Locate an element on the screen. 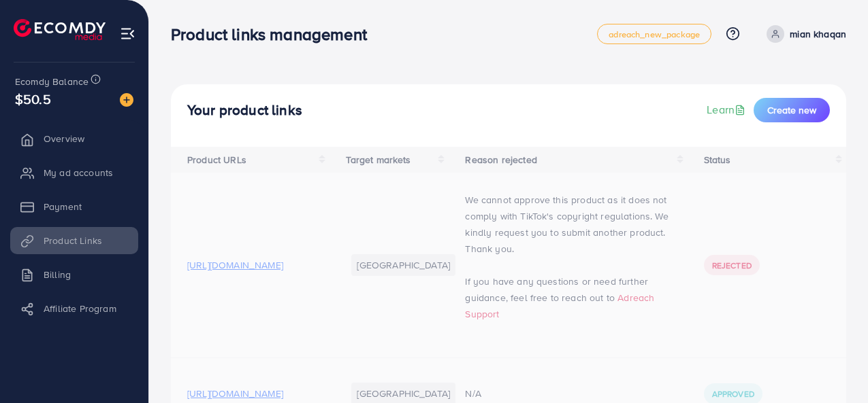 The height and width of the screenshot is (403, 868). a: adreach_new_package is located at coordinates (654, 34).